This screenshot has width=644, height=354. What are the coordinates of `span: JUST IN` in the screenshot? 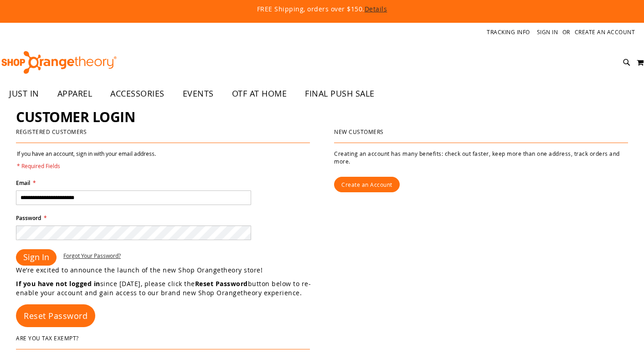 It's located at (24, 94).